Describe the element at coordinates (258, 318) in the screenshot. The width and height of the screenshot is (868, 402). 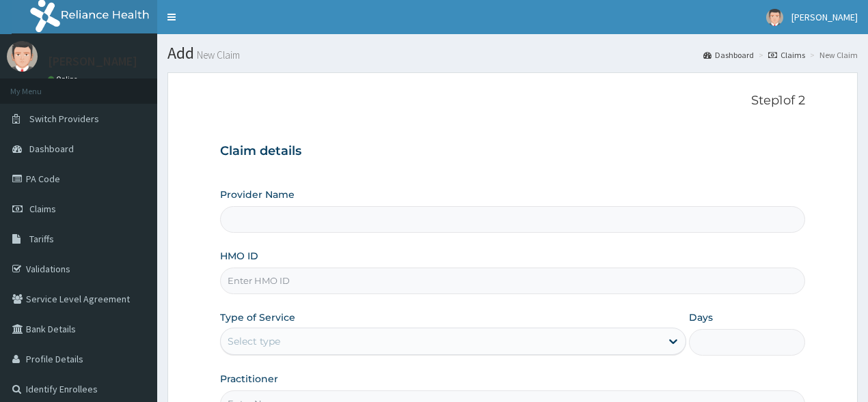
I see `label: Type of Service` at that location.